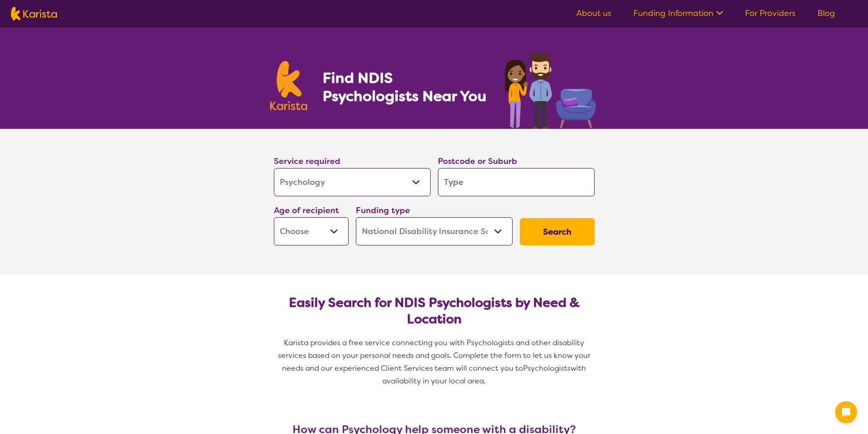 The height and width of the screenshot is (434, 868). Describe the element at coordinates (826, 14) in the screenshot. I see `a: Blog` at that location.